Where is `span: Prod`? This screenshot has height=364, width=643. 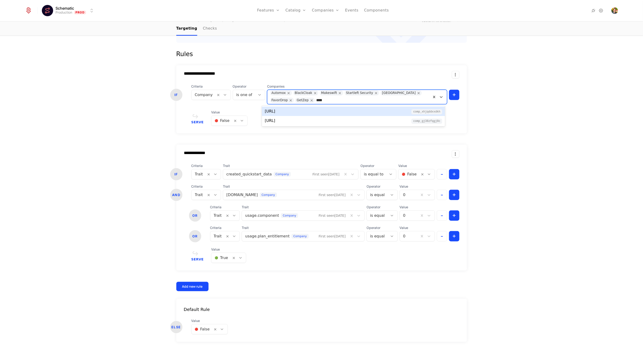 span: Prod is located at coordinates (80, 12).